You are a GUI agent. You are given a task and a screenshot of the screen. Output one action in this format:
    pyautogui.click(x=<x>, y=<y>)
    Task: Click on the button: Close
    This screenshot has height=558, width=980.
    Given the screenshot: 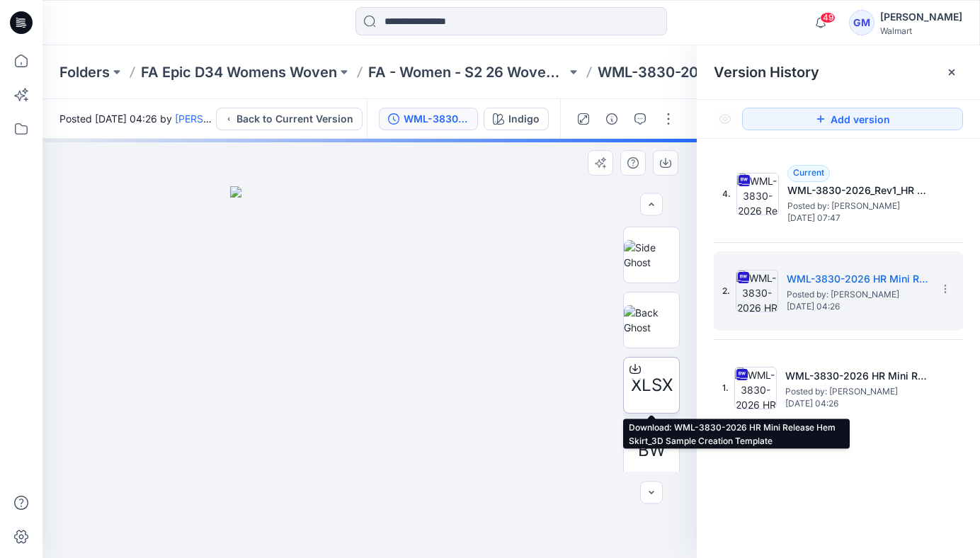 What is the action you would take?
    pyautogui.click(x=952, y=72)
    